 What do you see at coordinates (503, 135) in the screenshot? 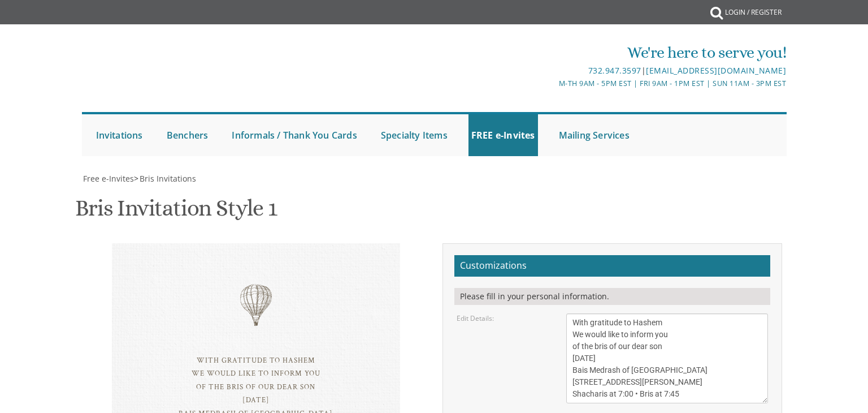
I see `a: FREE e-Invites` at bounding box center [503, 135].